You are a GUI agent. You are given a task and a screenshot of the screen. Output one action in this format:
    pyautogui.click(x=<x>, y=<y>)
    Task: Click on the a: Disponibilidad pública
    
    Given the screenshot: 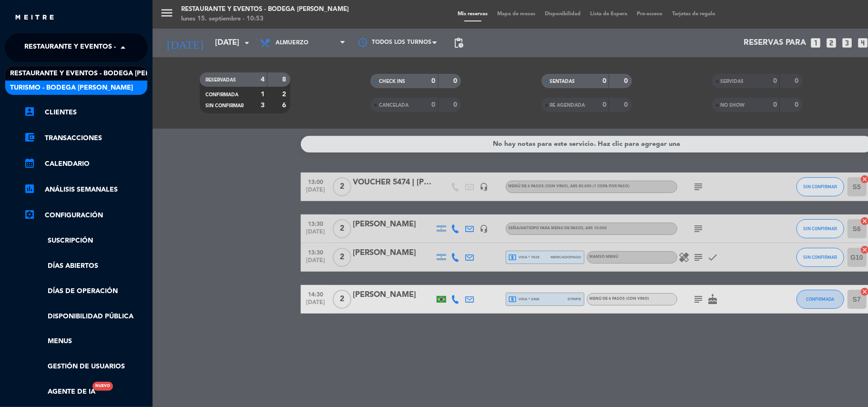 What is the action you would take?
    pyautogui.click(x=86, y=316)
    